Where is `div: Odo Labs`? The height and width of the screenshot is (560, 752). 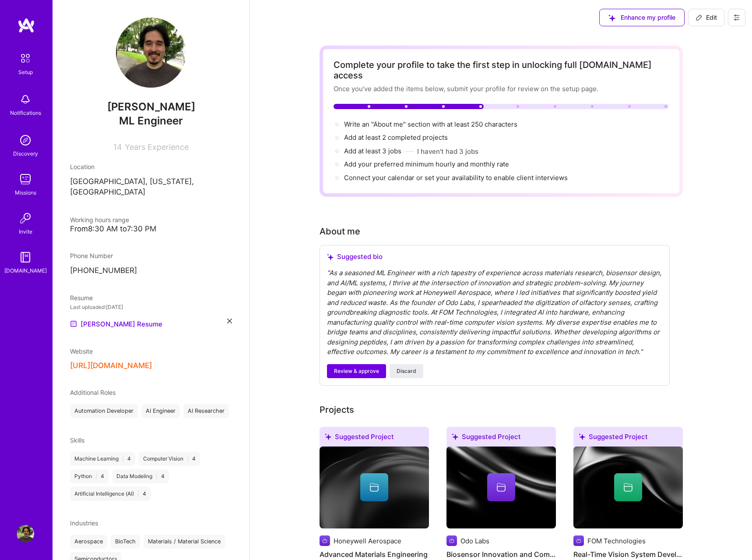 div: Odo Labs is located at coordinates (475, 541).